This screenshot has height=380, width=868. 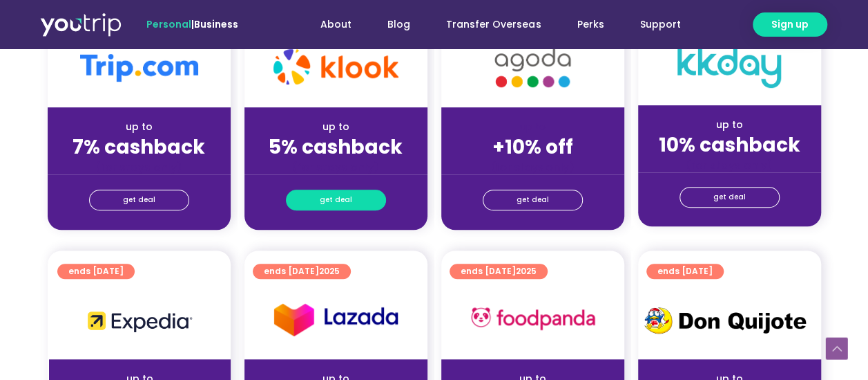 What do you see at coordinates (216, 24) in the screenshot?
I see `a: Business` at bounding box center [216, 24].